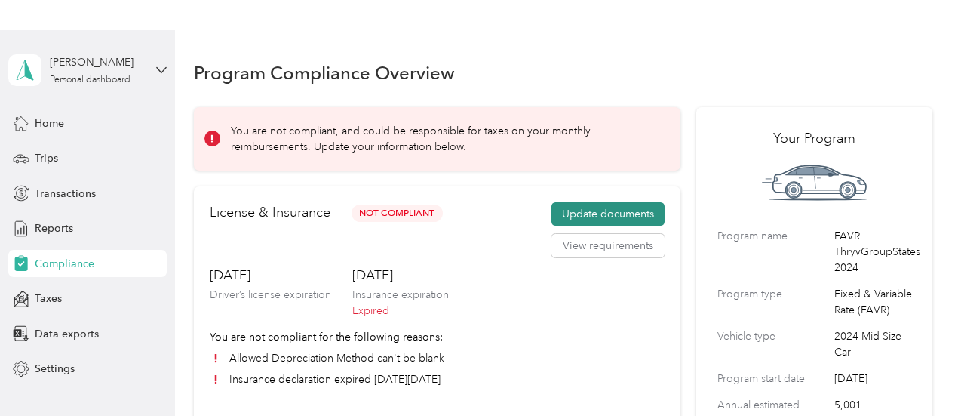 The image size is (958, 416). I want to click on h2: License & Insurance, so click(270, 212).